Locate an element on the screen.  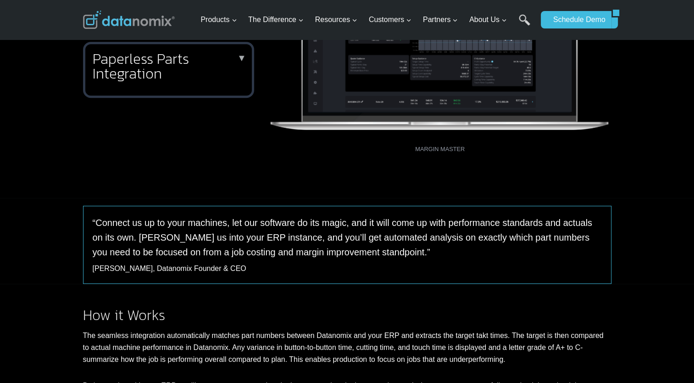
span: About Us is located at coordinates (488, 20).